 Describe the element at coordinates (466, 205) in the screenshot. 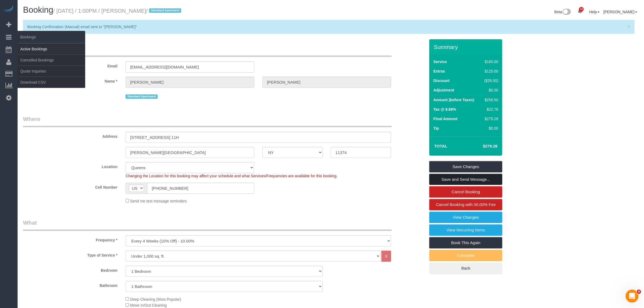

I see `span: Cancel Booking with 50.00% Fee` at that location.